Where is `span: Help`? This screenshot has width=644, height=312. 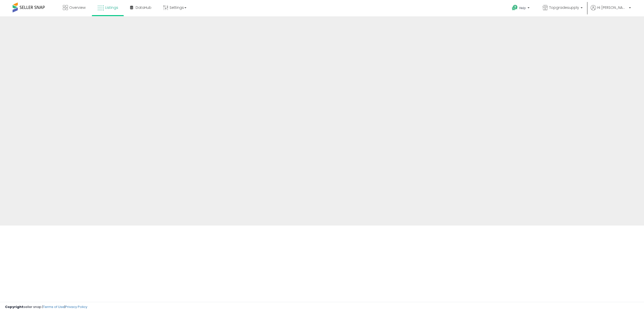 span: Help is located at coordinates (523, 8).